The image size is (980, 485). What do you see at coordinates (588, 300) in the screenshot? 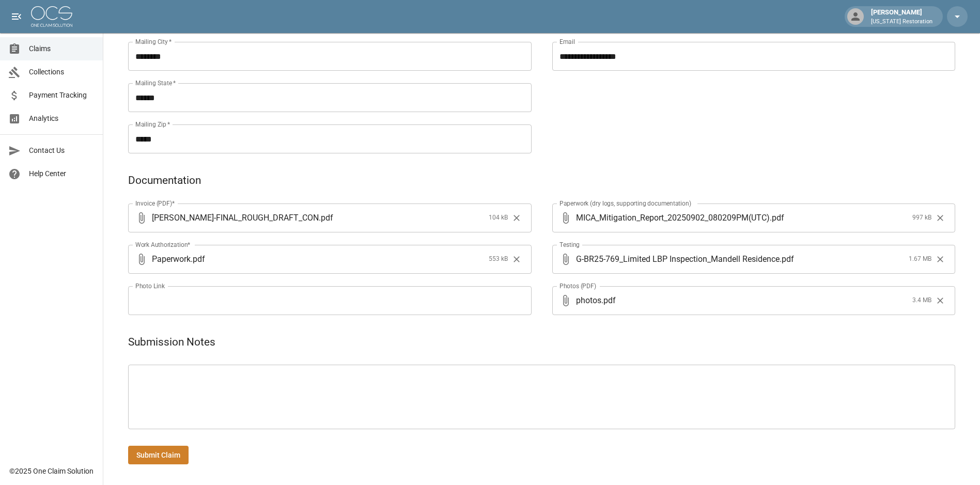
I see `span: photos` at bounding box center [588, 300].